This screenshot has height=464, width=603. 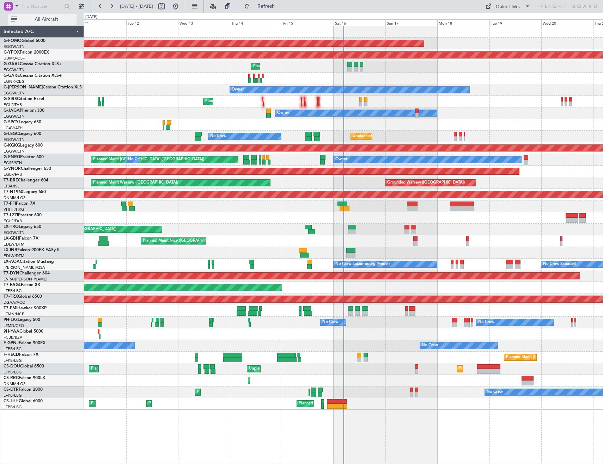 What do you see at coordinates (22, 285) in the screenshot?
I see `a: T7-EAGLFalcon 8X` at bounding box center [22, 285].